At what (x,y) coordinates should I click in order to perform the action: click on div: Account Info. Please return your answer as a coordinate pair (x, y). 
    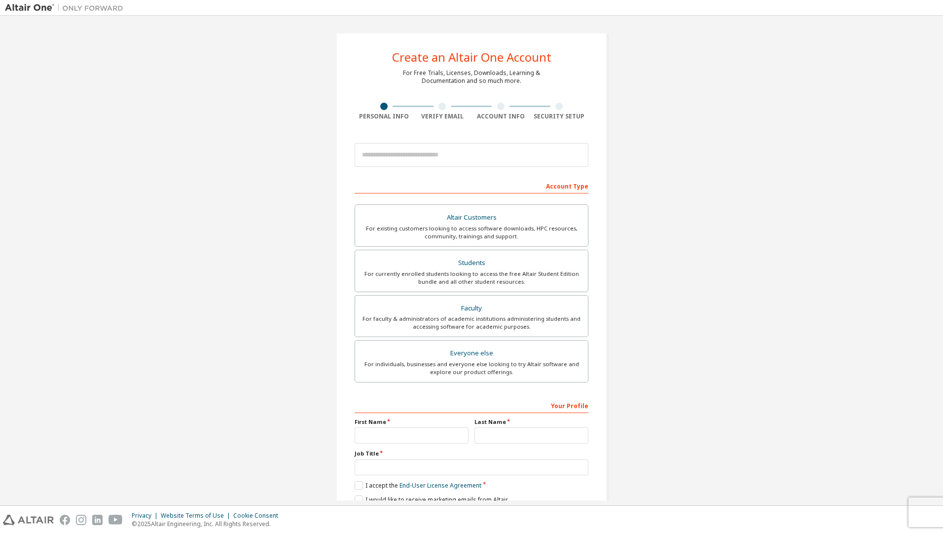
    Looking at the image, I should click on (501, 116).